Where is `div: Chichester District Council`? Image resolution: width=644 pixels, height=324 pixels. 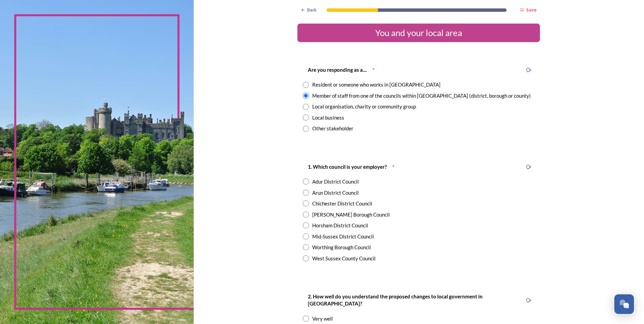
div: Chichester District Council is located at coordinates (342, 203).